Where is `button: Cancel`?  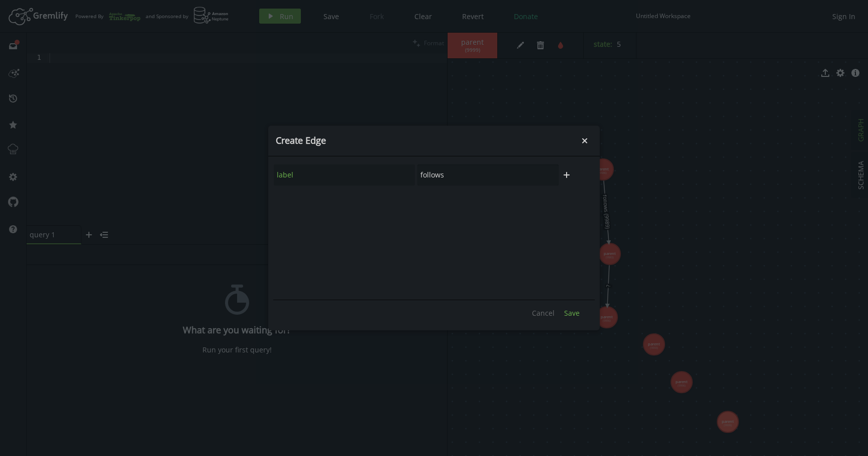 button: Cancel is located at coordinates (543, 312).